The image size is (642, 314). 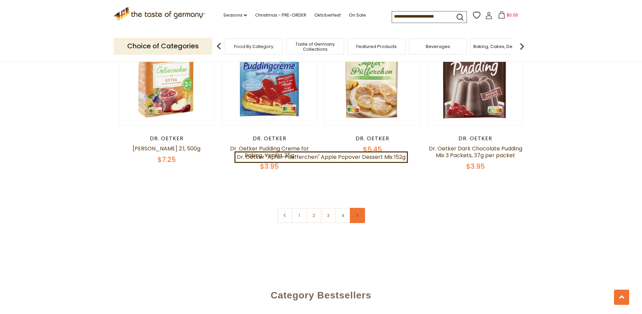 What do you see at coordinates (315, 47) in the screenshot?
I see `span: Taste of Germany Collections` at bounding box center [315, 47].